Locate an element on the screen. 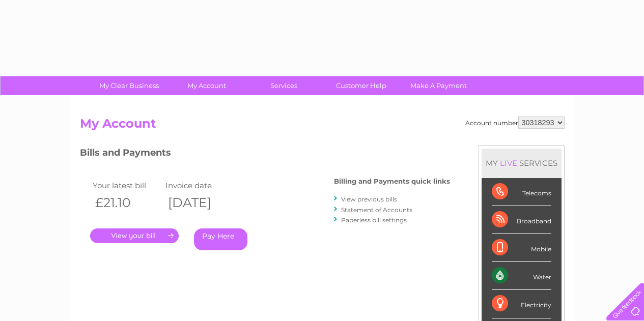  a: Pay Here is located at coordinates (220, 239).